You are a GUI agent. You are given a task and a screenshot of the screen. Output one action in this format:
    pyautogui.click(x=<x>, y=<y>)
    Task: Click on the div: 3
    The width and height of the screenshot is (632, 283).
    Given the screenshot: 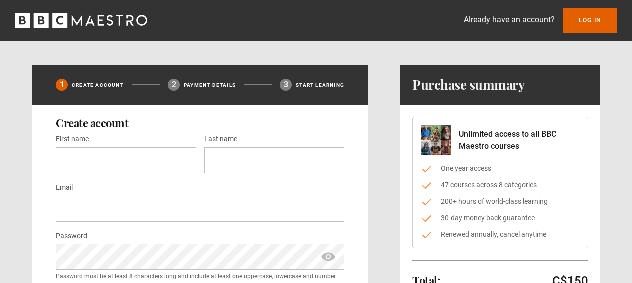 What is the action you would take?
    pyautogui.click(x=286, y=85)
    